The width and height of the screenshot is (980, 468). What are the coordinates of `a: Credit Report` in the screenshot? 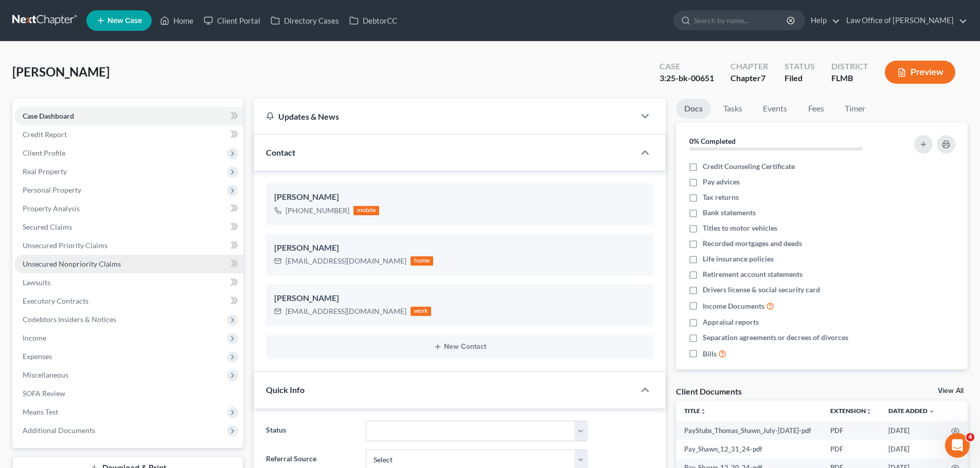 It's located at (129, 135).